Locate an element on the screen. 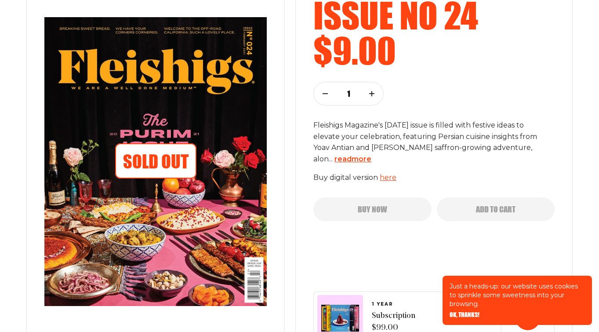 This screenshot has width=599, height=332. button: OK, THANKS! is located at coordinates (464, 315).